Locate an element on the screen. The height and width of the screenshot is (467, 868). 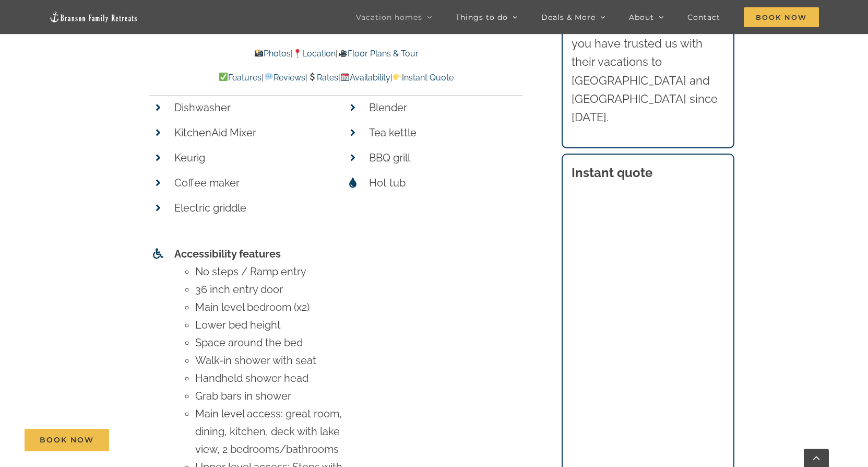
a: Instant Quote is located at coordinates (423, 77).